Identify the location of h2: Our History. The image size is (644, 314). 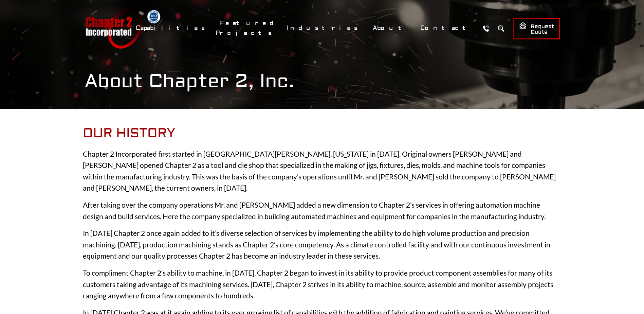
(322, 134).